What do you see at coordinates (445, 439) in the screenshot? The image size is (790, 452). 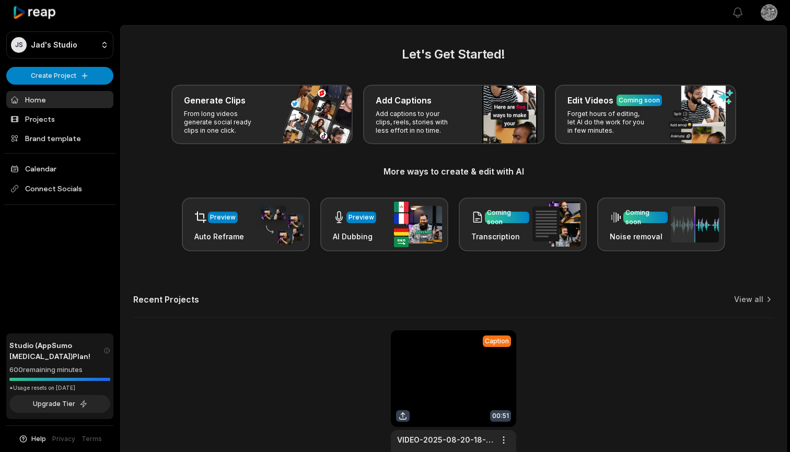 I see `a: VIDEO-2025-08-20-18-51-00` at bounding box center [445, 439].